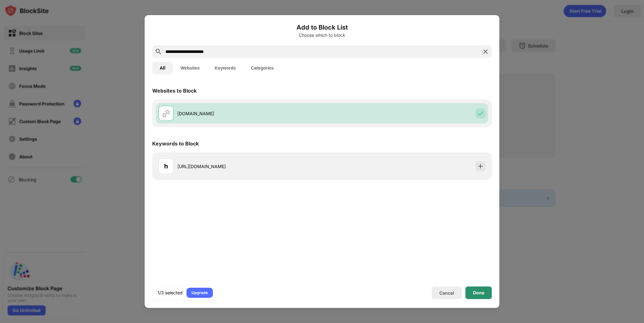 The width and height of the screenshot is (644, 323). Describe the element at coordinates (190, 68) in the screenshot. I see `button: Websites` at that location.